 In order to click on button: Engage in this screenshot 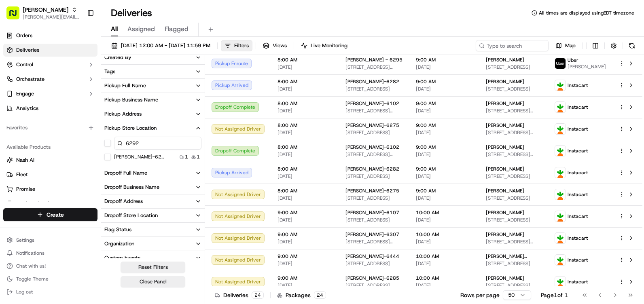, I will do `click(50, 94)`.